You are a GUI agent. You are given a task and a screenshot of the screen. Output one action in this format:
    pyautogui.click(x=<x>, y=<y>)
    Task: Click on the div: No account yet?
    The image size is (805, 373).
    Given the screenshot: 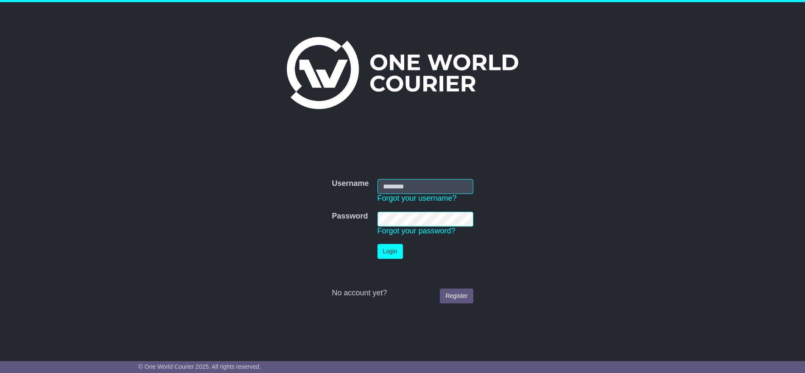 What is the action you would take?
    pyautogui.click(x=402, y=293)
    